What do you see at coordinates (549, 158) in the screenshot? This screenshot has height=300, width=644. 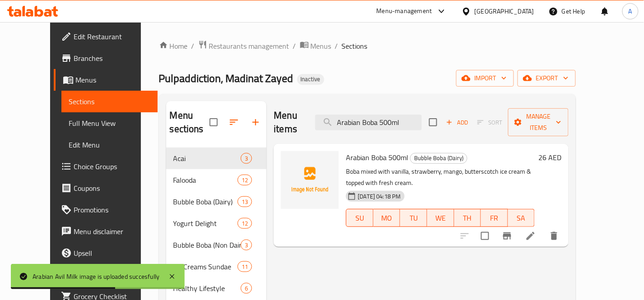 I see `h6: 26 AED` at bounding box center [549, 158].